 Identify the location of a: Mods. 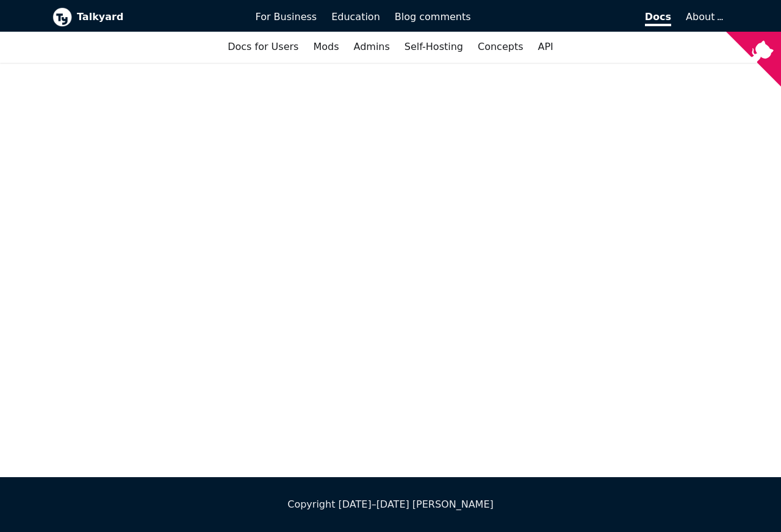
(326, 47).